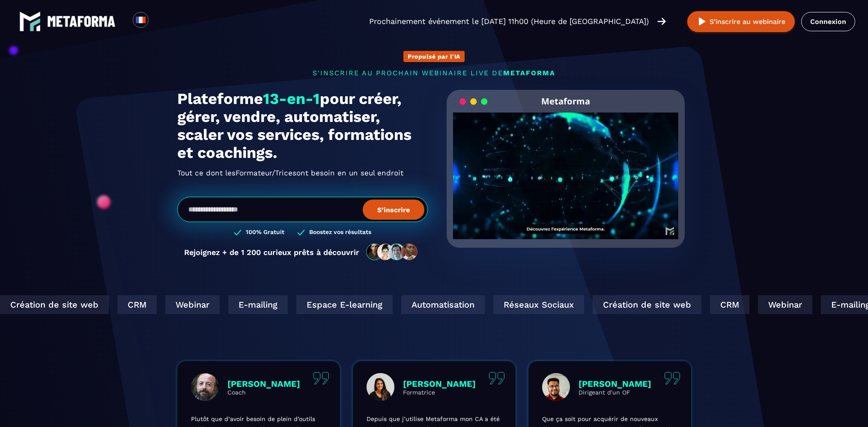  Describe the element at coordinates (140, 20) in the screenshot. I see `img: fr` at that location.